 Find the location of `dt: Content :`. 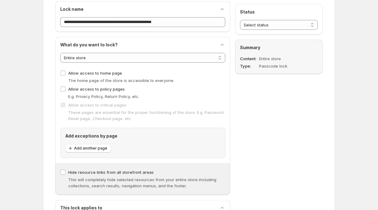

dt: Content : is located at coordinates (249, 59).